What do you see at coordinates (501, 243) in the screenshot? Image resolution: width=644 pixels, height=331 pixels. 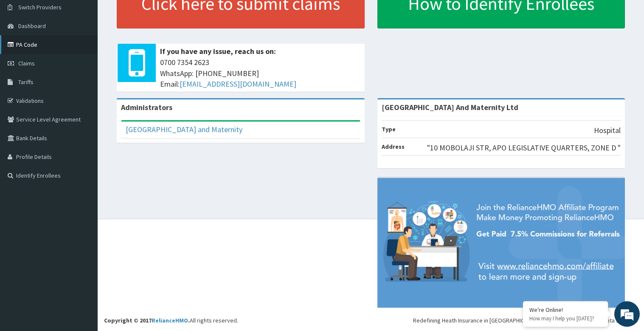 I see `img: provider-team-banner.png` at bounding box center [501, 243].